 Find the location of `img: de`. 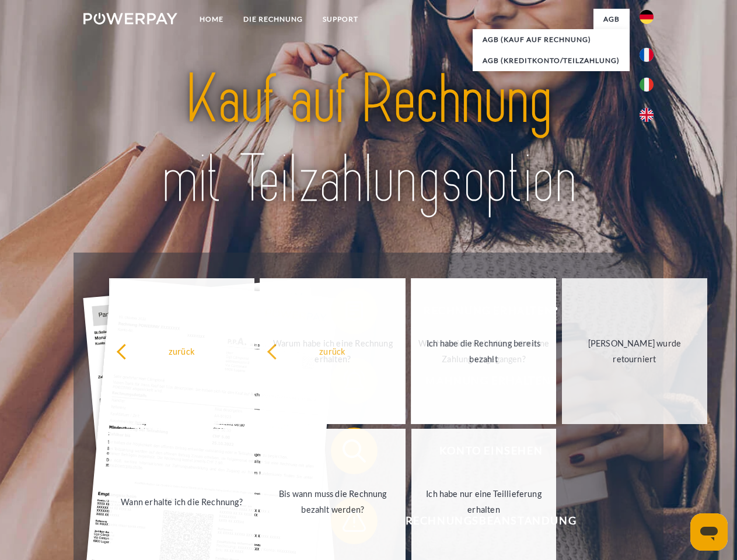

img: de is located at coordinates (646, 17).